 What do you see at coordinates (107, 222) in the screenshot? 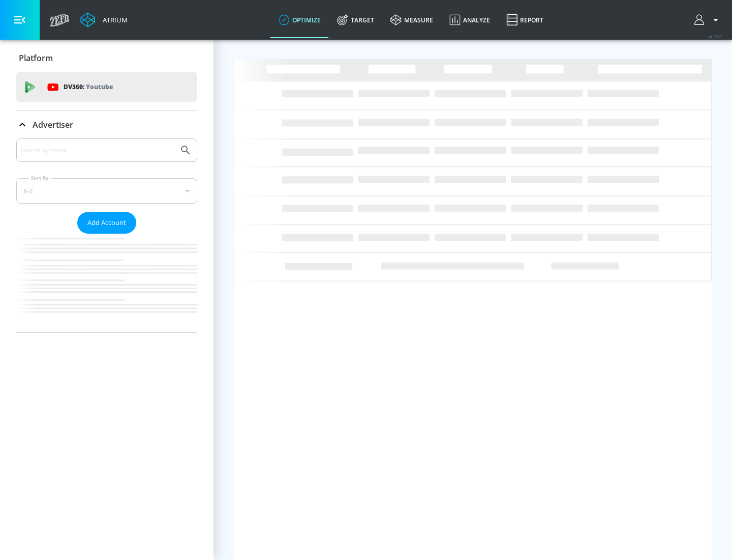
I see `span: Add Account` at bounding box center [107, 222].